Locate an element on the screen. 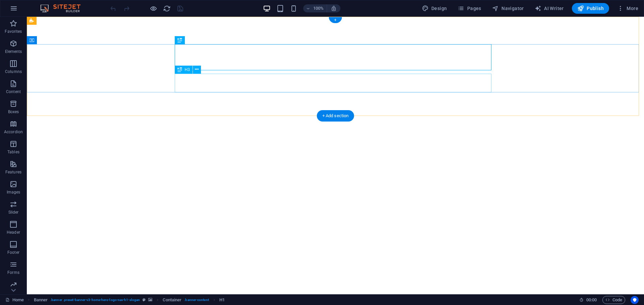  p: Favorites is located at coordinates (13, 31).